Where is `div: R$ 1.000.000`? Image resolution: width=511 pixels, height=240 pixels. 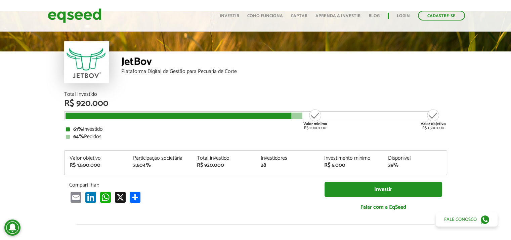
div: R$ 1.000.000 is located at coordinates (315, 119).